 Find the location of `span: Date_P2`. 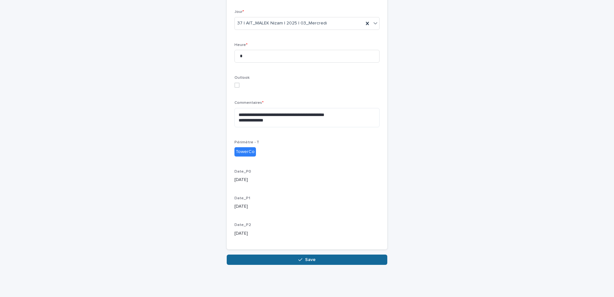

span: Date_P2 is located at coordinates (243, 225).